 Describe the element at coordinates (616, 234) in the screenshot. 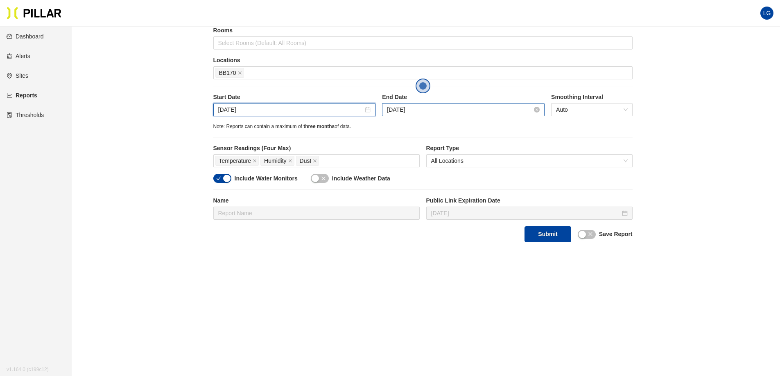

I see `label: Save Report` at that location.